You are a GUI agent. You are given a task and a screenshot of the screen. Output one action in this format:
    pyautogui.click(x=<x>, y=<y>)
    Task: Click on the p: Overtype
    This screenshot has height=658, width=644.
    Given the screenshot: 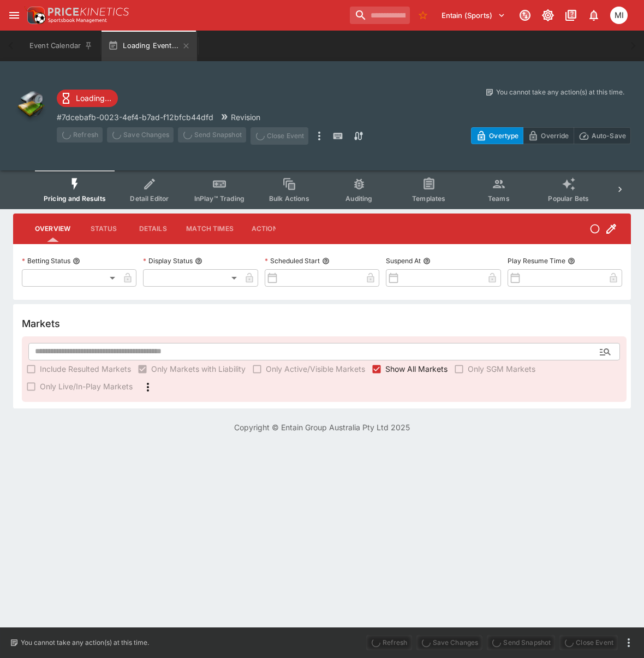 What is the action you would take?
    pyautogui.click(x=504, y=136)
    